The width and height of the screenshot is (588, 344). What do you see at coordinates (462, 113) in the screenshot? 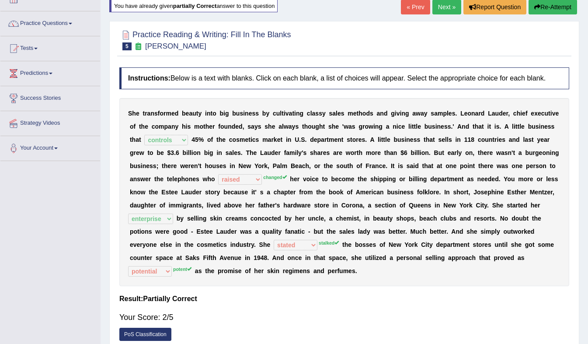
I see `b: L` at bounding box center [462, 113].